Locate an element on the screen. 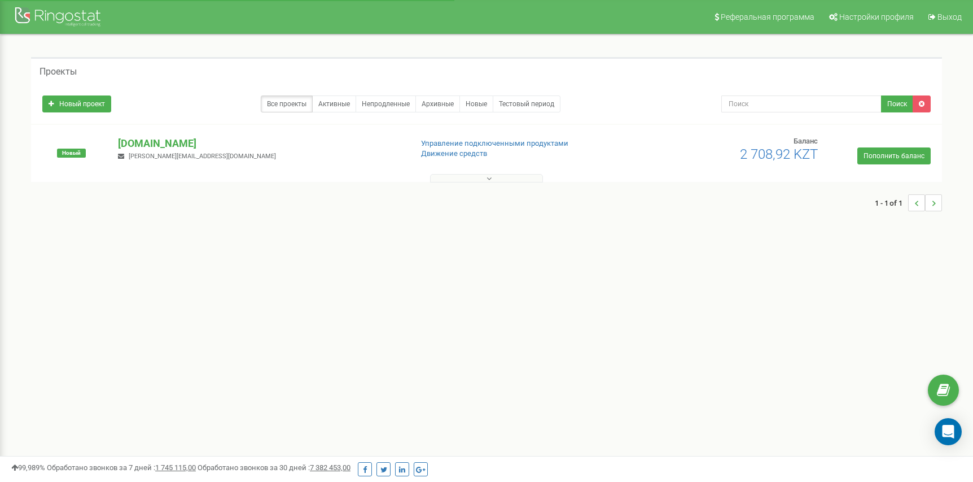 The width and height of the screenshot is (973, 482). span: Настройки профиля is located at coordinates (877, 17).